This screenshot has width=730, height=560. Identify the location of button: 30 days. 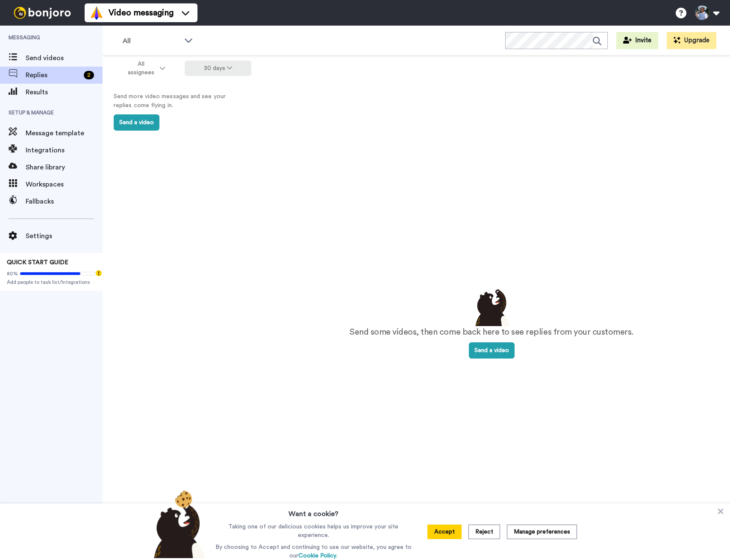
(218, 68).